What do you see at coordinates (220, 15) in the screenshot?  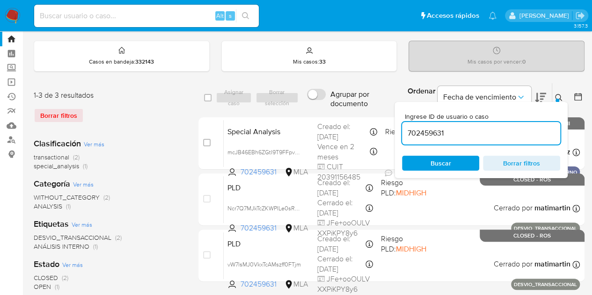 I see `span: Alt` at bounding box center [220, 15].